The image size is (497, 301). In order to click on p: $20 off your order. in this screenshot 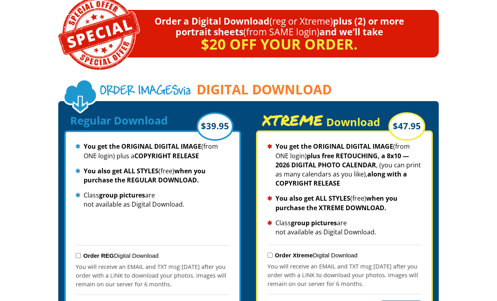, I will do `click(259, 43)`.